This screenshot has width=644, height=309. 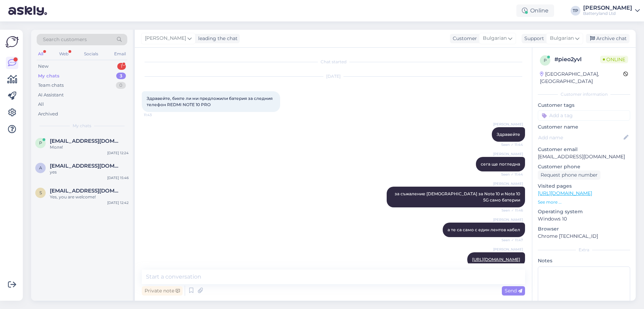 What do you see at coordinates (569, 175) in the screenshot?
I see `div: Request phone number` at bounding box center [569, 175].